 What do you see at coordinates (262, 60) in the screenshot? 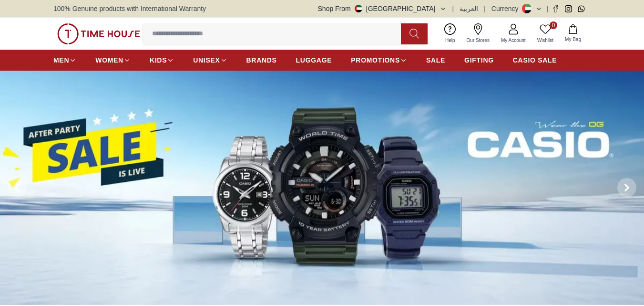
I see `a: BRANDS` at bounding box center [262, 60].